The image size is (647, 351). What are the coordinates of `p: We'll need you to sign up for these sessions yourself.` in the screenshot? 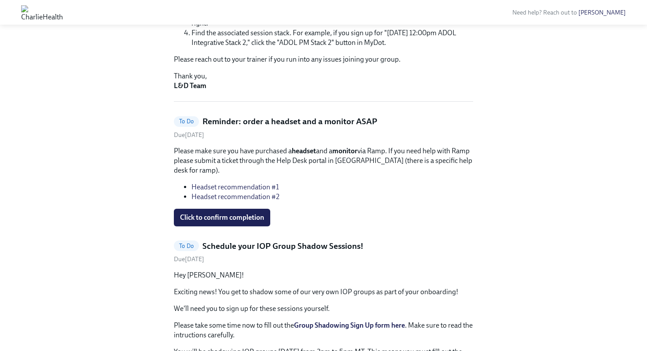 It's located at (323, 308).